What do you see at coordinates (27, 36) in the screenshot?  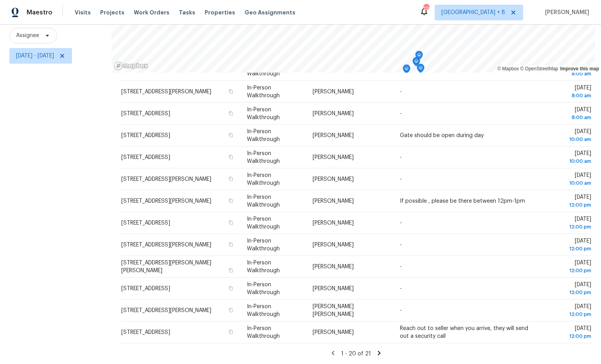 I see `span: Assignee` at bounding box center [27, 36].